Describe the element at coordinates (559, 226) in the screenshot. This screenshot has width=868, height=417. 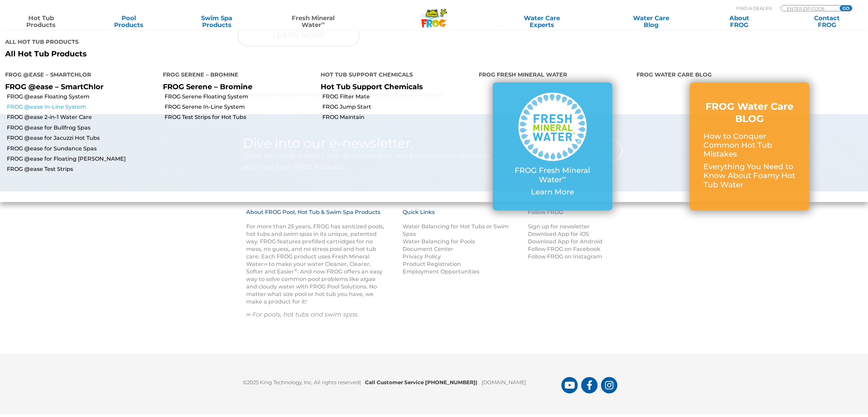
I see `a: Sign up for newsletter` at that location.